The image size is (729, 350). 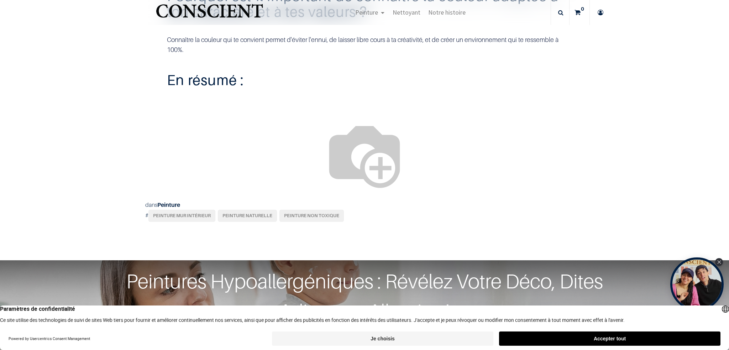 I want to click on div: Open Tolstoy widget, so click(x=697, y=284).